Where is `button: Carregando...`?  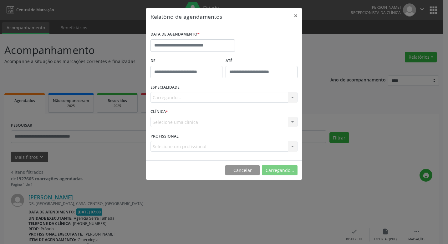
button: Carregando... is located at coordinates (279, 171).